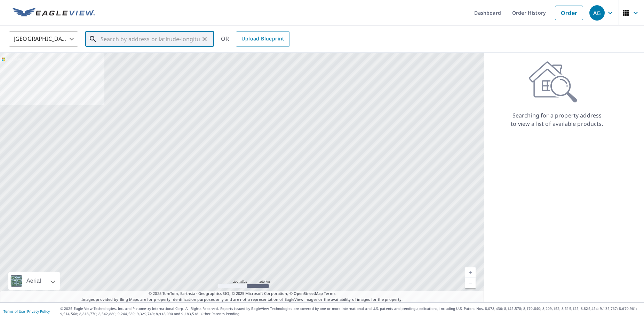 The height and width of the screenshot is (320, 644). Describe the element at coordinates (470, 272) in the screenshot. I see `a: Current Level 5, Zoom In` at that location.